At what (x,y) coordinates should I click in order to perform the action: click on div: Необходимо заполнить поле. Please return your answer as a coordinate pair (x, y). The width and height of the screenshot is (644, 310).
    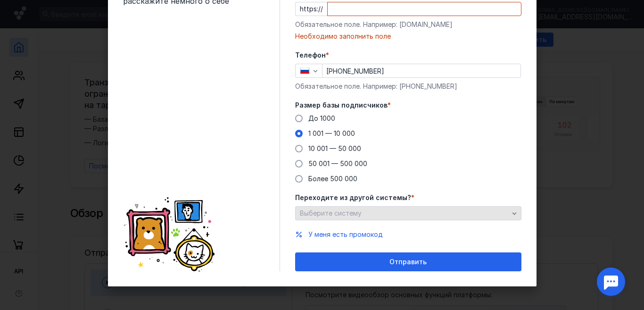
    Looking at the image, I should click on (408, 36).